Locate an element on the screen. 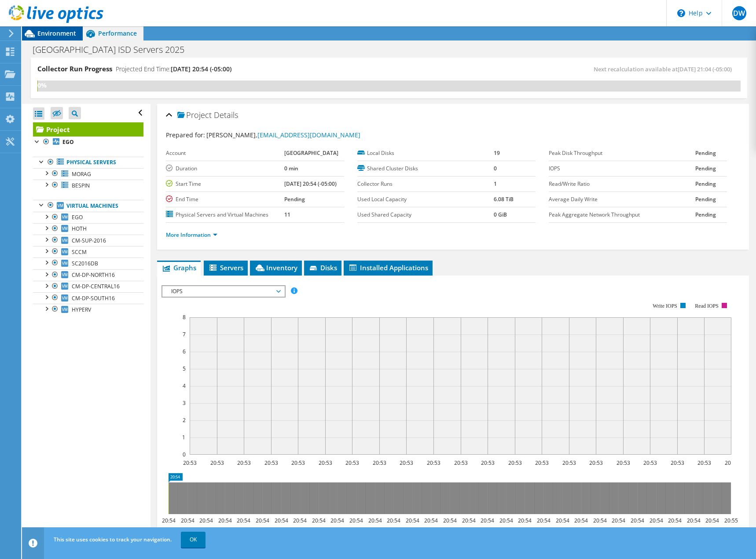 The image size is (756, 559). label: Start Time is located at coordinates (225, 184).